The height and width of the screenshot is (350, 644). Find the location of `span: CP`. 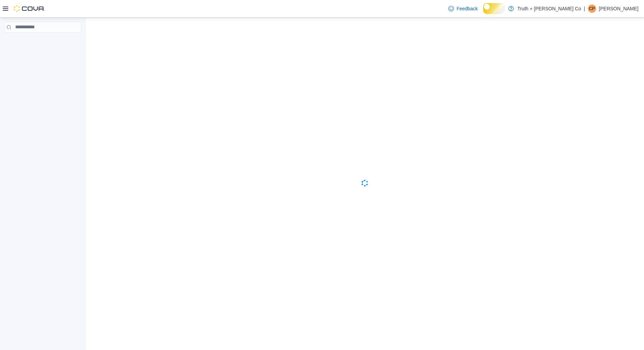

span: CP is located at coordinates (592, 9).